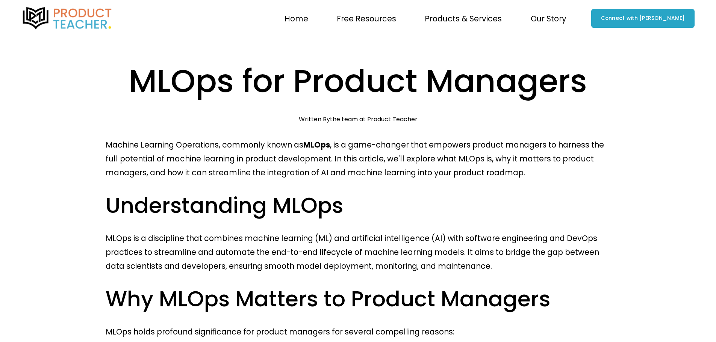  Describe the element at coordinates (358, 252) in the screenshot. I see `p: MLOps is a discipline that combines machine learning (ML) and artificial intelligence (AI) with s...` at that location.